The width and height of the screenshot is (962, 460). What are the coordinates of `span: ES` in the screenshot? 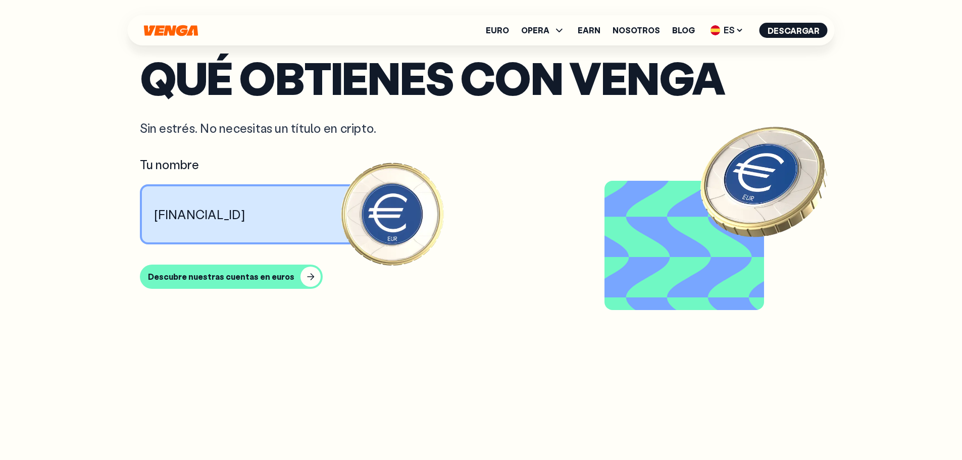 It's located at (727, 30).